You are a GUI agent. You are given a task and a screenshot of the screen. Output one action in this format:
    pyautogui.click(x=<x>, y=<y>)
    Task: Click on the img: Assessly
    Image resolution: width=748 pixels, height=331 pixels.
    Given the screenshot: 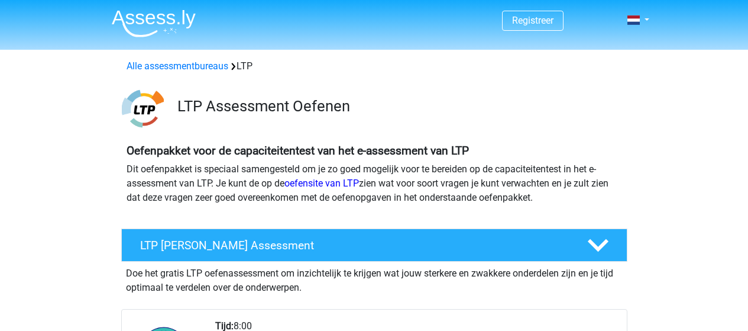 What is the action you would take?
    pyautogui.click(x=154, y=23)
    